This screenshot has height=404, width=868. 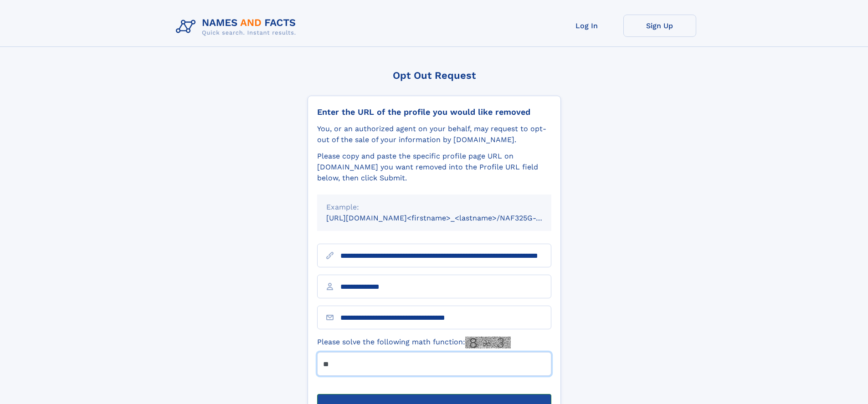 What do you see at coordinates (434, 207) in the screenshot?
I see `div: Example:` at bounding box center [434, 207].